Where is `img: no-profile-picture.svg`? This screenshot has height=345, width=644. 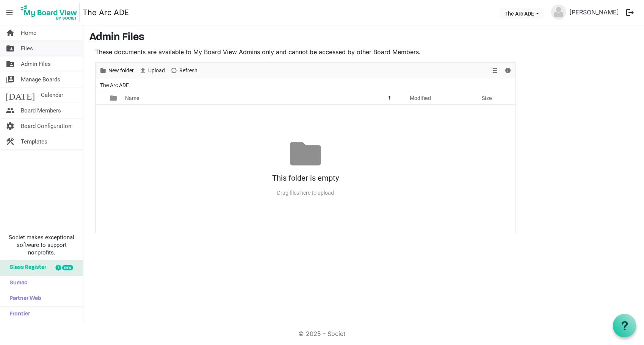
img: no-profile-picture.svg is located at coordinates (559, 12).